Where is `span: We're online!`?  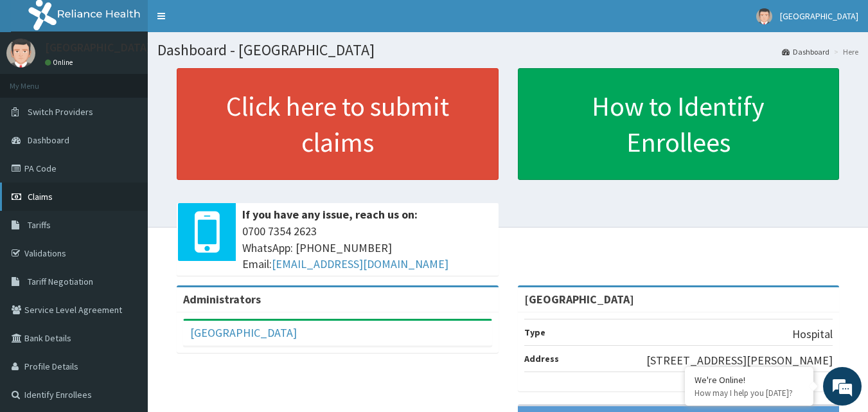 span: We're online! is located at coordinates (126, 189).